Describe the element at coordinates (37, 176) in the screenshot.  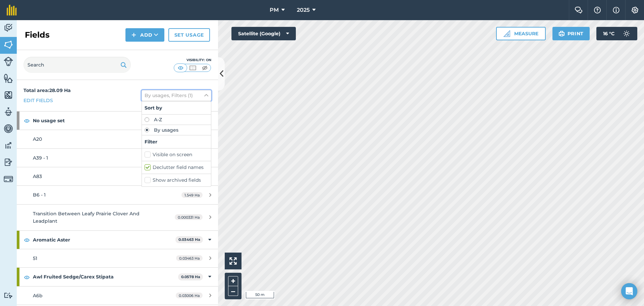
I see `span: A83` at that location.